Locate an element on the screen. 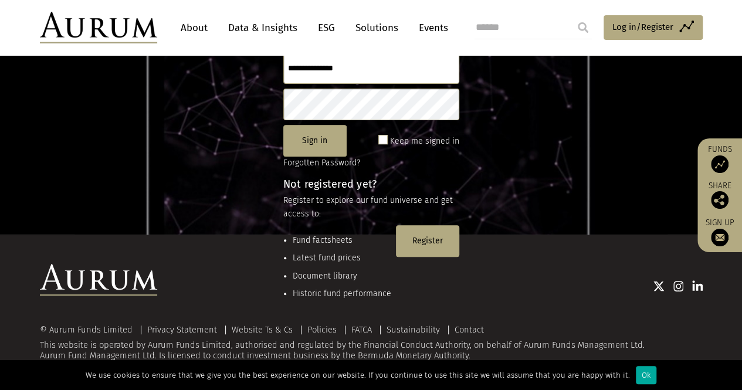  a: About is located at coordinates (194, 28).